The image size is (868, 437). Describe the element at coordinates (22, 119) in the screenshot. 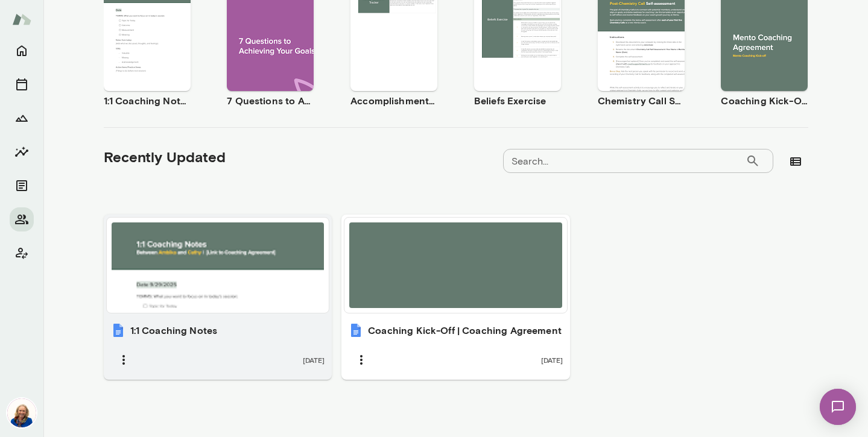

I see `button: Growth Plan` at that location.